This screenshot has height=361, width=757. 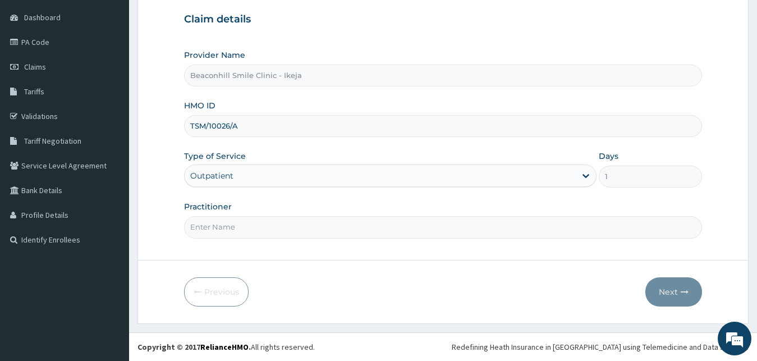 I want to click on button: Previous, so click(x=216, y=292).